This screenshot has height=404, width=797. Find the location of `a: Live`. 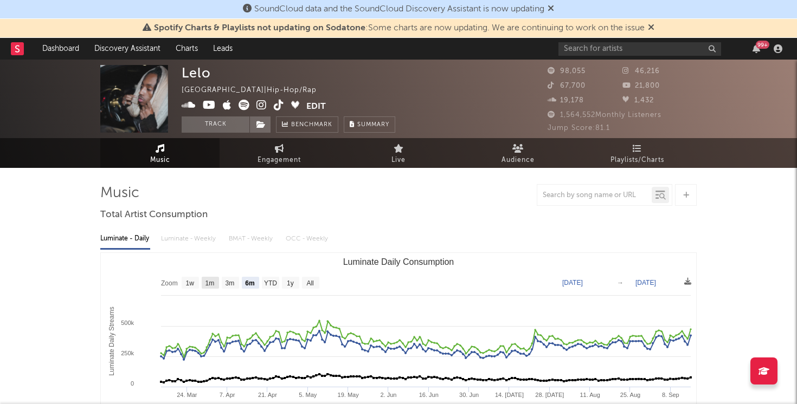

a: Live is located at coordinates (398, 153).